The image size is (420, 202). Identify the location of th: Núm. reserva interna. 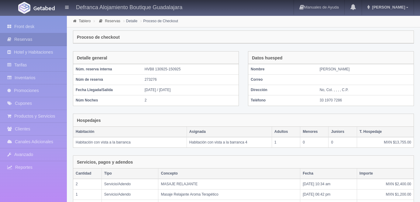
(108, 69).